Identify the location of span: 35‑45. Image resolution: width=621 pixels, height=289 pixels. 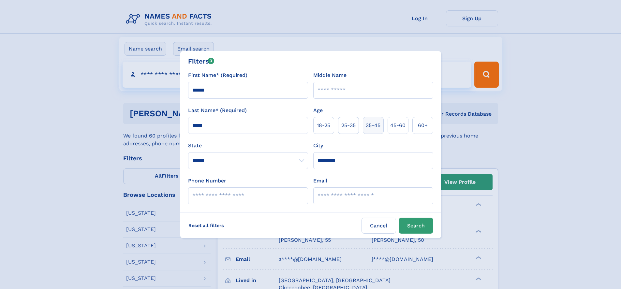
(373, 126).